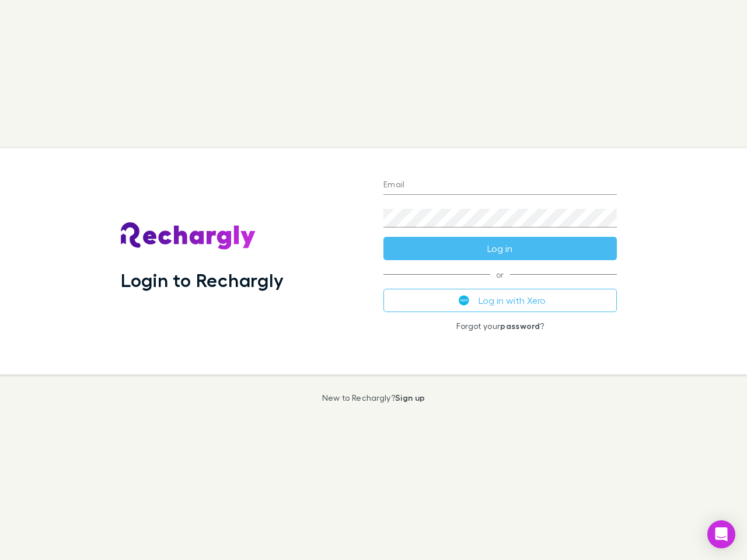 The image size is (747, 560). What do you see at coordinates (464, 300) in the screenshot?
I see `img: Xero's logo` at bounding box center [464, 300].